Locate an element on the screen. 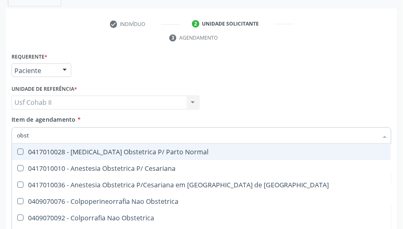 Image resolution: width=403 pixels, height=229 pixels. input: Buscar por procedimentos is located at coordinates (197, 136).